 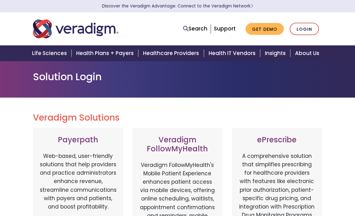 I want to click on img: Veradigm logo, so click(x=76, y=29).